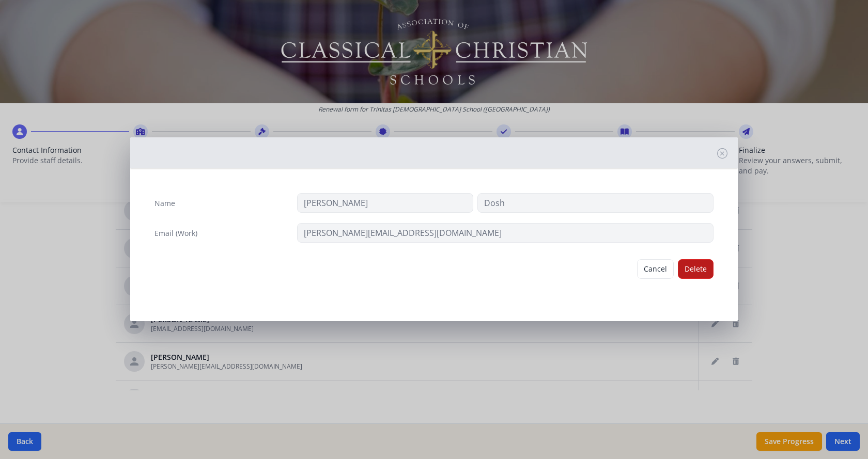 The image size is (868, 459). I want to click on label: Name, so click(165, 204).